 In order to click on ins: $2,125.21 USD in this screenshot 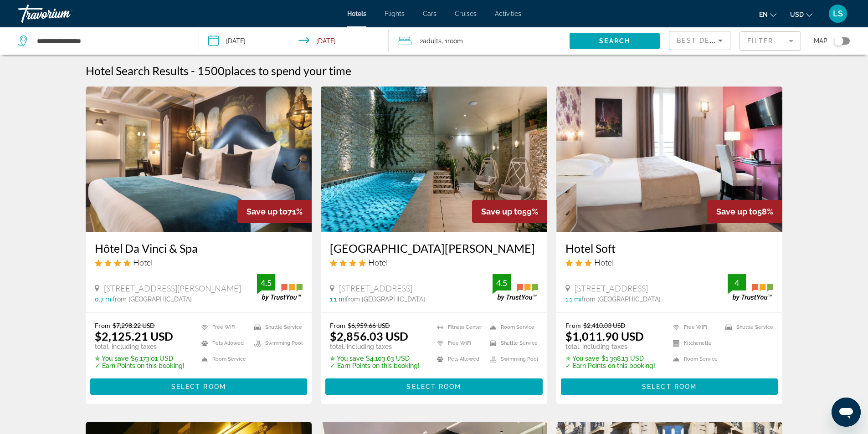, I will do `click(134, 336)`.